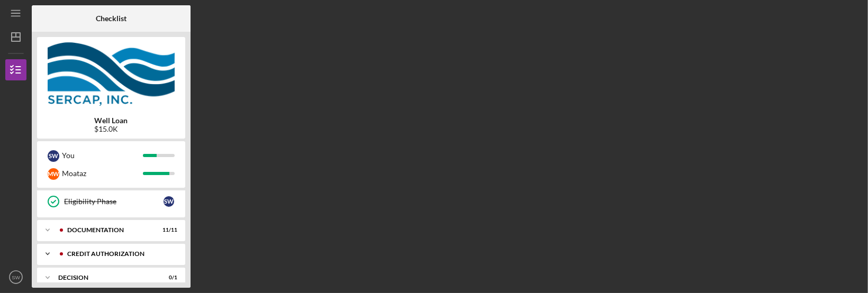 This screenshot has height=293, width=868. I want to click on div: Documentation, so click(109, 230).